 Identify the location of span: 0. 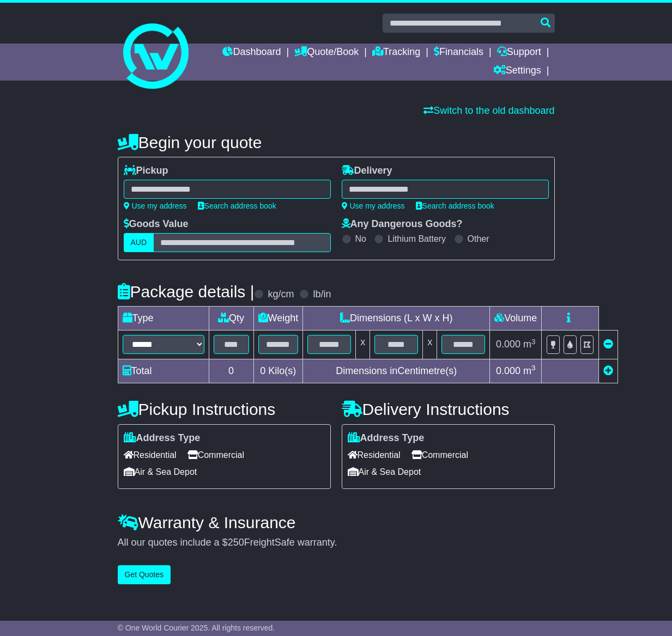
(262, 371).